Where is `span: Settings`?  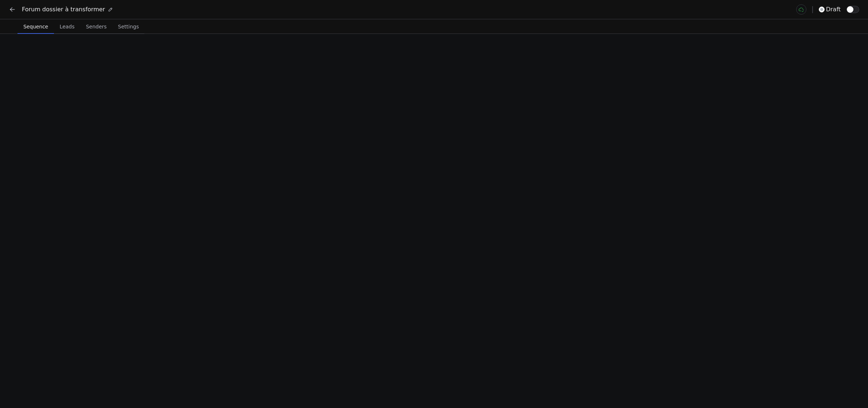
span: Settings is located at coordinates (128, 27).